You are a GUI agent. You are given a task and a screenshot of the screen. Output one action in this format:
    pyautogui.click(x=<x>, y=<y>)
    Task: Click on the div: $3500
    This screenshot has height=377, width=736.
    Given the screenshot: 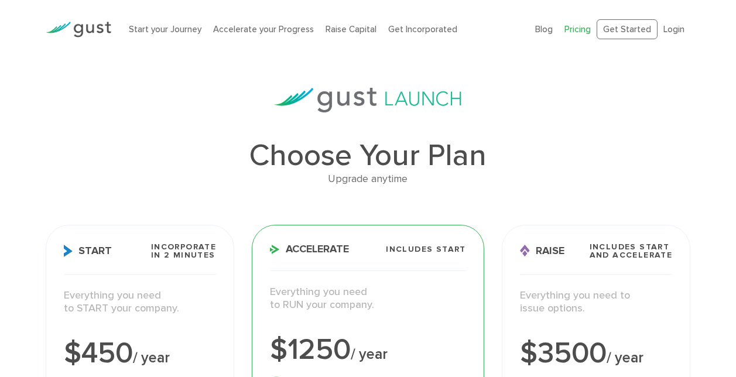 What is the action you would take?
    pyautogui.click(x=596, y=354)
    